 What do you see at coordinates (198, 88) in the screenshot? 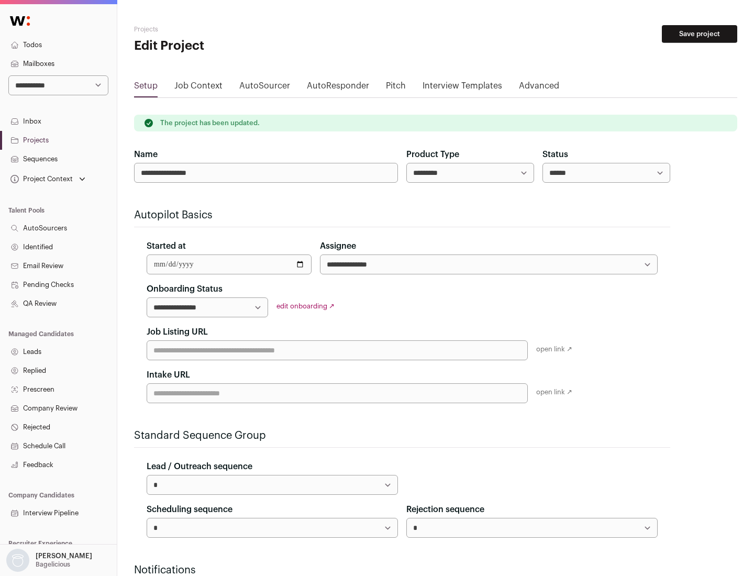
I see `a: Job Context` at bounding box center [198, 88].